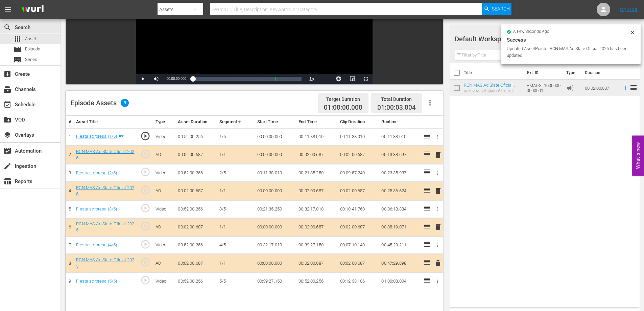  What do you see at coordinates (96, 136) in the screenshot?
I see `a: Fiesta sorpresa (1/5)` at bounding box center [96, 136].